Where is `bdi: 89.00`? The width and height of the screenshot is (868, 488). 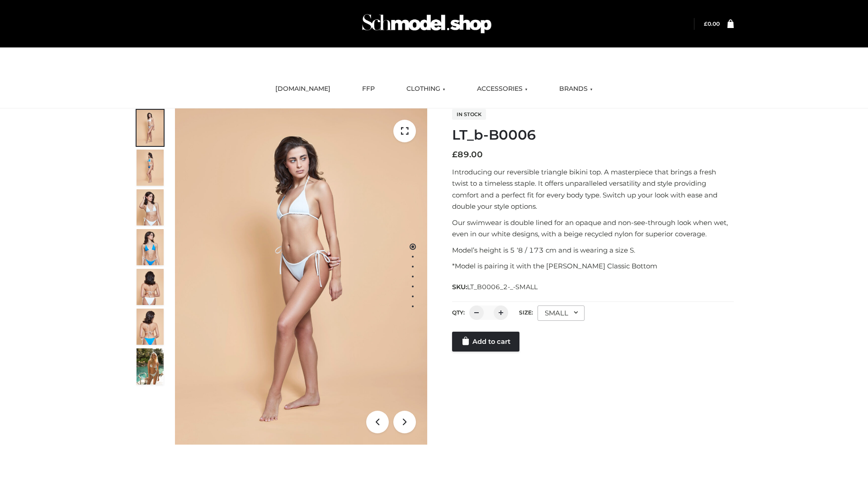
bdi: 89.00 is located at coordinates (467, 155).